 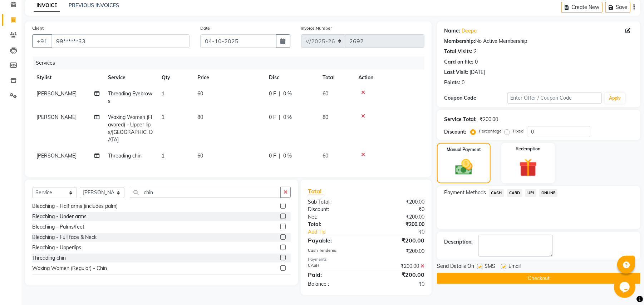 What do you see at coordinates (475, 98) in the screenshot?
I see `div: Coupon Code` at bounding box center [475, 98].